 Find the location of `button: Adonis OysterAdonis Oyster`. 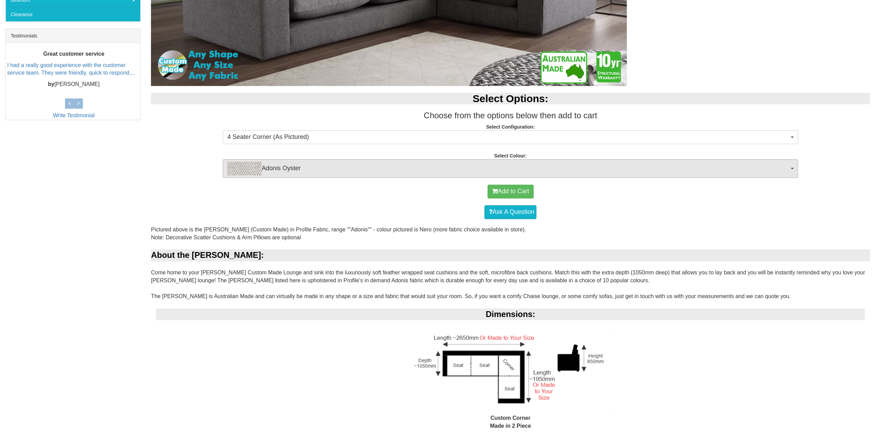

button: Adonis OysterAdonis Oyster is located at coordinates (510, 169).